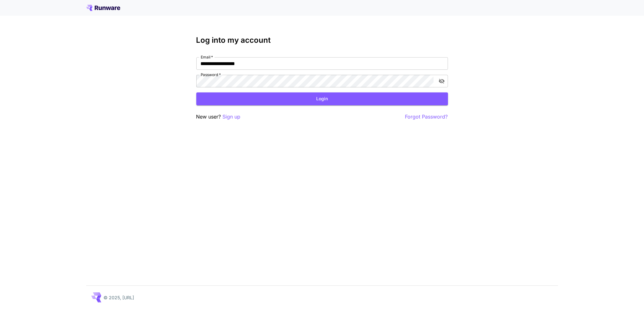  Describe the element at coordinates (426, 116) in the screenshot. I see `button: Forgot Password?` at that location.